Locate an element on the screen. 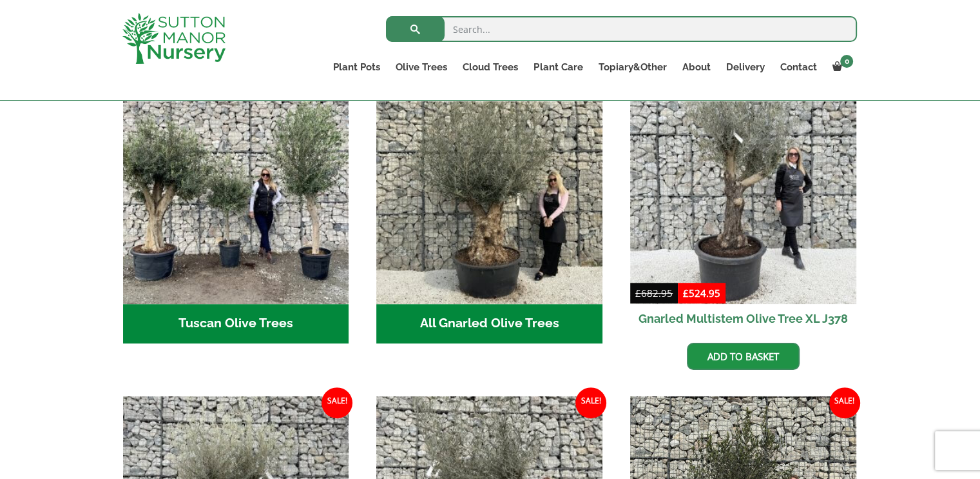  a: Plant Pots is located at coordinates (357, 67).